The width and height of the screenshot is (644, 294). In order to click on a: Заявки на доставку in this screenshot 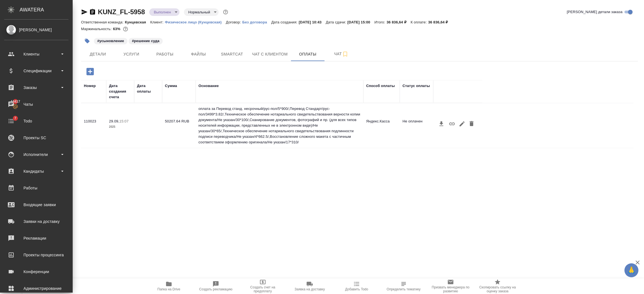, I will do `click(36, 221)`.